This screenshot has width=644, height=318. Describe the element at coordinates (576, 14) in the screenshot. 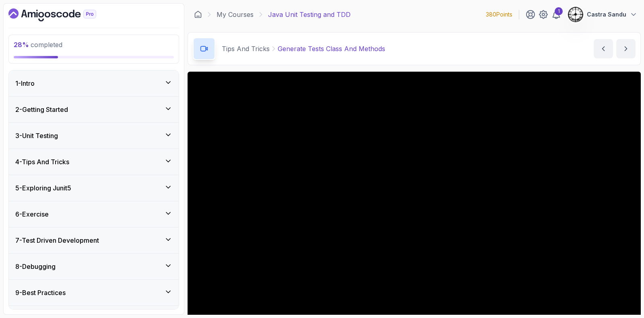

I see `img: user profile image` at that location.